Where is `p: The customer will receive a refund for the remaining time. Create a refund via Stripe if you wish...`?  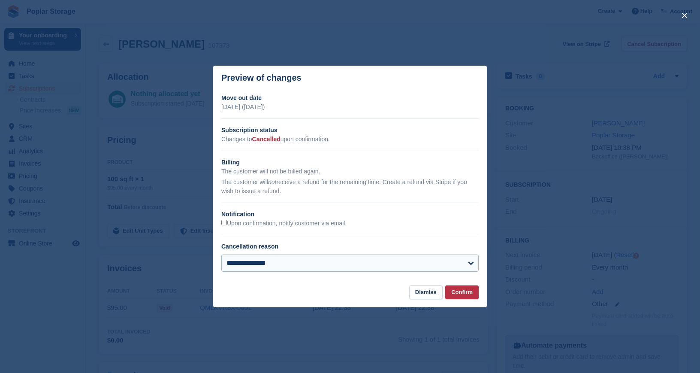
p: The customer will receive a refund for the remaining time. Create a refund via Stripe if you wish... is located at coordinates (350, 187).